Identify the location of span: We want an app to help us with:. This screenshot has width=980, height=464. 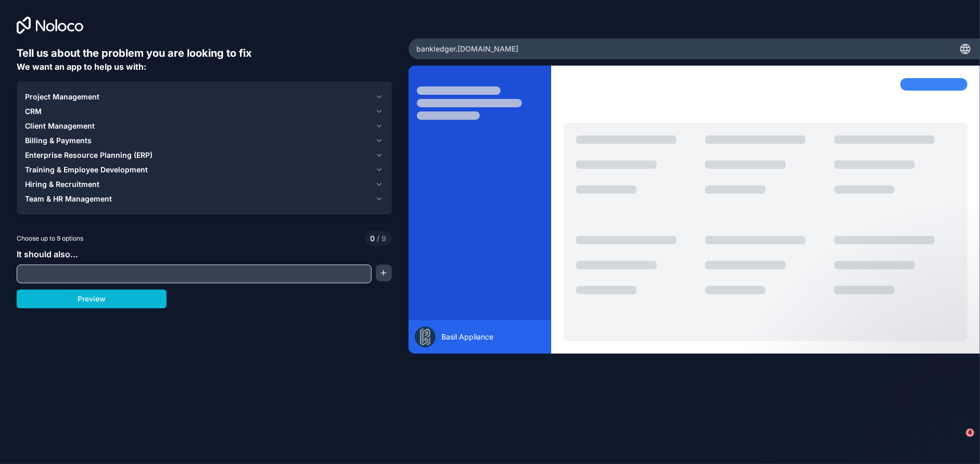
(81, 67).